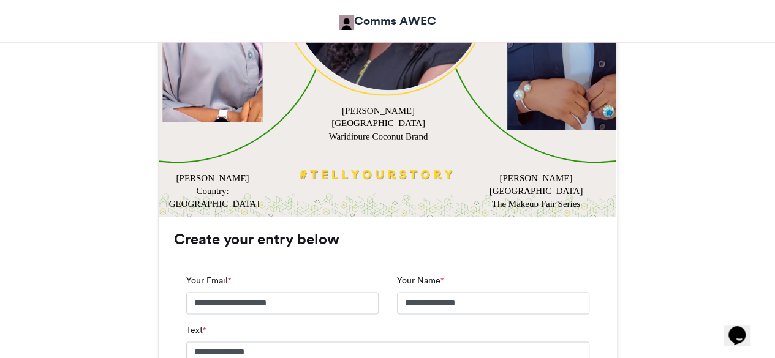 This screenshot has height=358, width=775. Describe the element at coordinates (208, 281) in the screenshot. I see `label: Your Email` at that location.